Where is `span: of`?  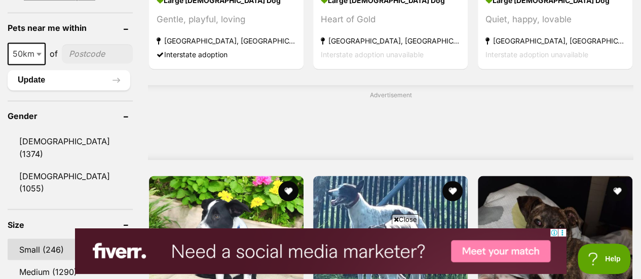
span: of is located at coordinates (54, 54).